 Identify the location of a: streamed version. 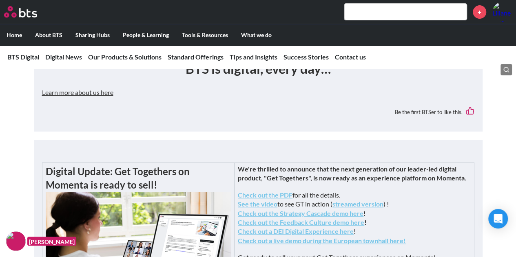
(358, 204).